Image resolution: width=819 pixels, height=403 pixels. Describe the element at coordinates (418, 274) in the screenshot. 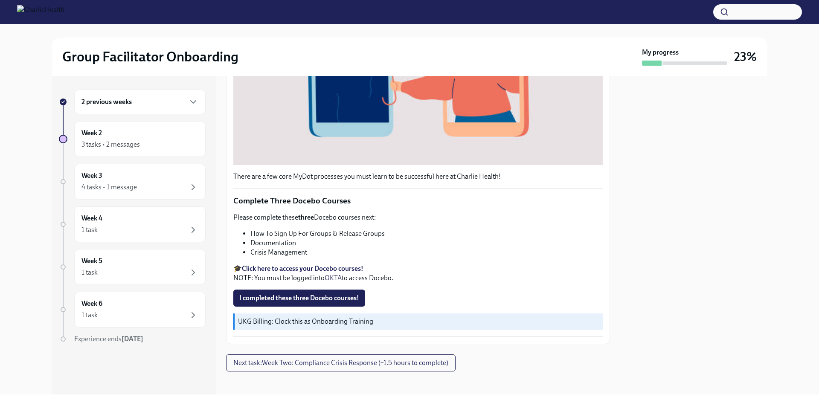

I see `p: 🎓 NOTE: You must be logged into to access Docebo.` at that location.